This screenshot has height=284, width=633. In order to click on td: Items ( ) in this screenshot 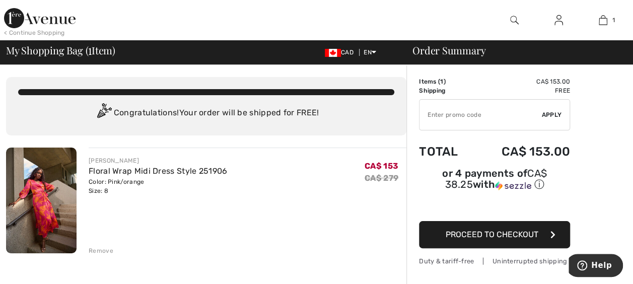, I will do `click(446, 82)`.